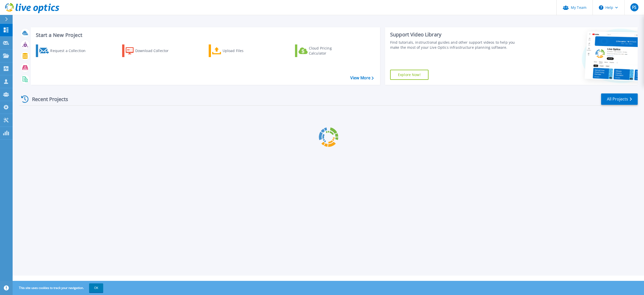 Image resolution: width=644 pixels, height=295 pixels. I want to click on span: FS, so click(634, 7).